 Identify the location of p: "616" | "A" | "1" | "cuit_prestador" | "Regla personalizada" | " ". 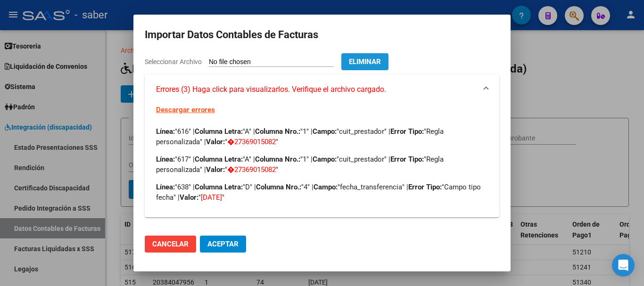
(322, 137).